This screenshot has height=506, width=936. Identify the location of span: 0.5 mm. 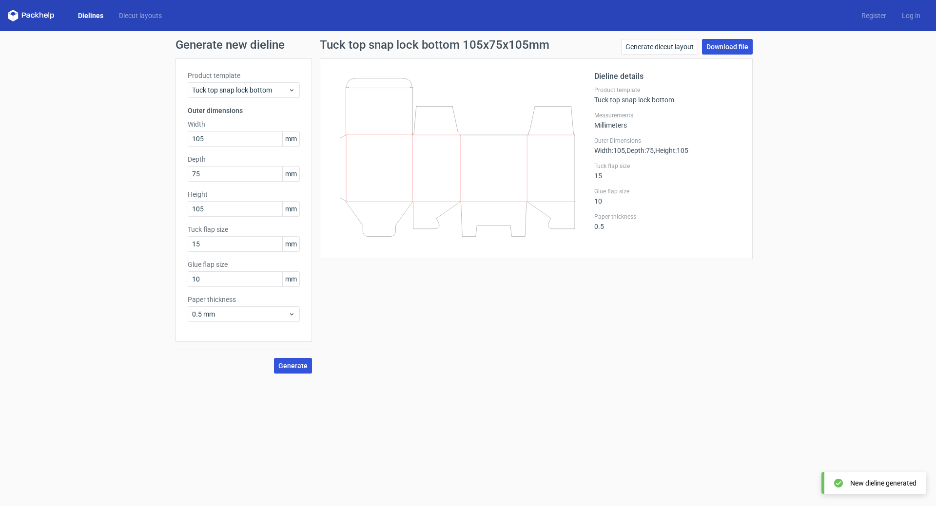
(240, 314).